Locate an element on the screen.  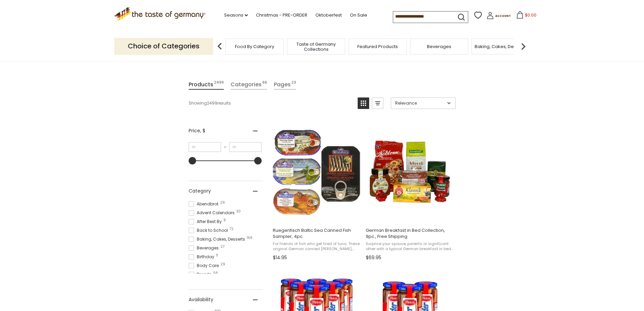
span: Surprise your spouse, parents or significant other with a typical German breakfast in bed. Includ... is located at coordinates (409, 246).